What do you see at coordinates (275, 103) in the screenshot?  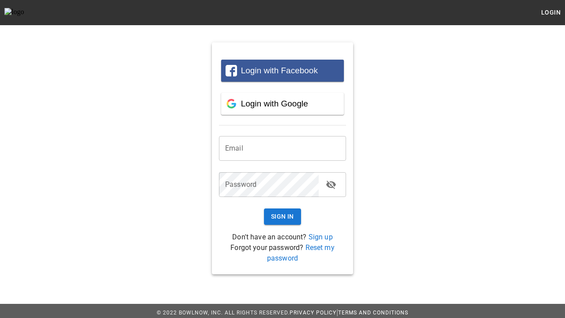 I see `span: Login with Google` at bounding box center [275, 103].